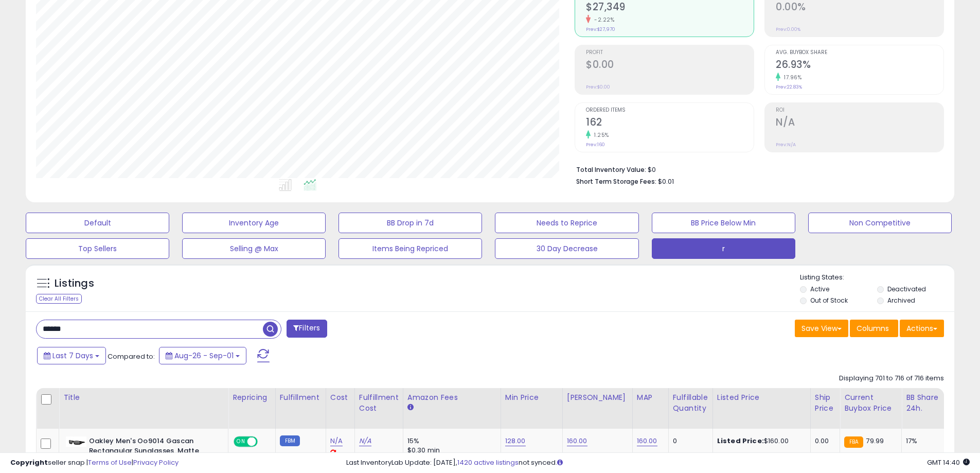 The height and width of the screenshot is (473, 980). Describe the element at coordinates (901, 300) in the screenshot. I see `label: Archived` at that location.